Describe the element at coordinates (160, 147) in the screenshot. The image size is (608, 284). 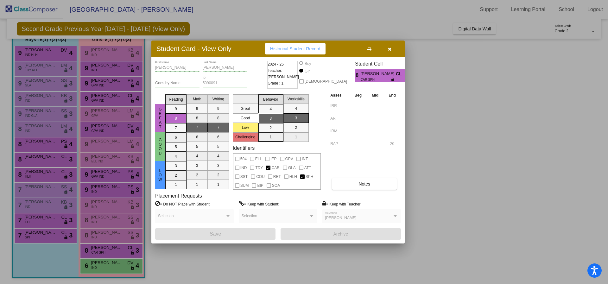
I see `span: Good` at that location.